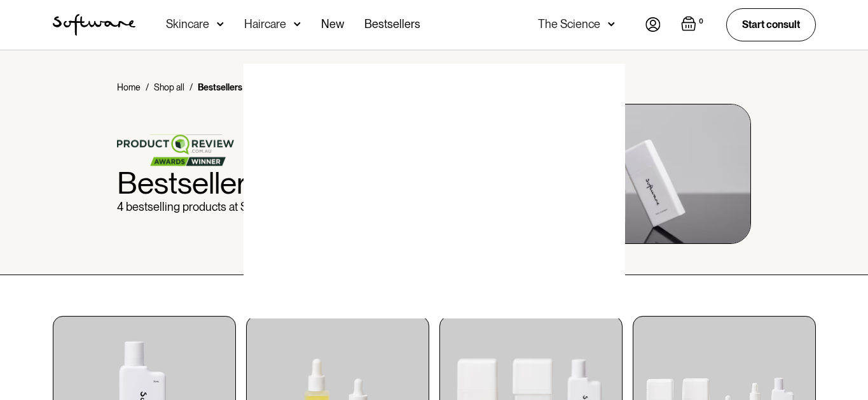  I want to click on img: product review logo, so click(175, 150).